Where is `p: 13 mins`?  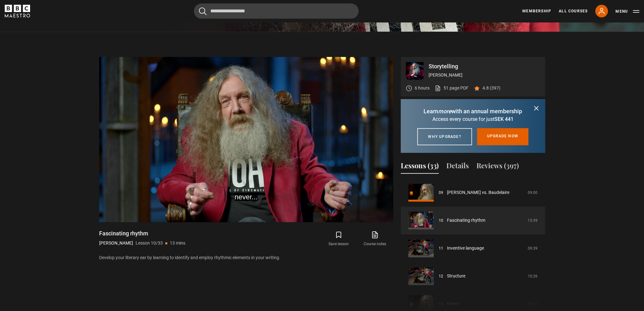 p: 13 mins is located at coordinates (177, 243).